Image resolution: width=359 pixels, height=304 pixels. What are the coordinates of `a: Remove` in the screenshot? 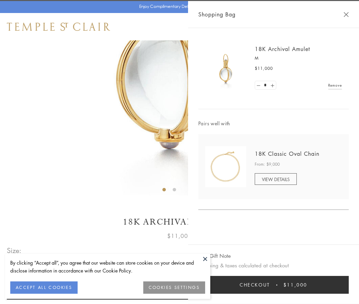 It's located at (335, 85).